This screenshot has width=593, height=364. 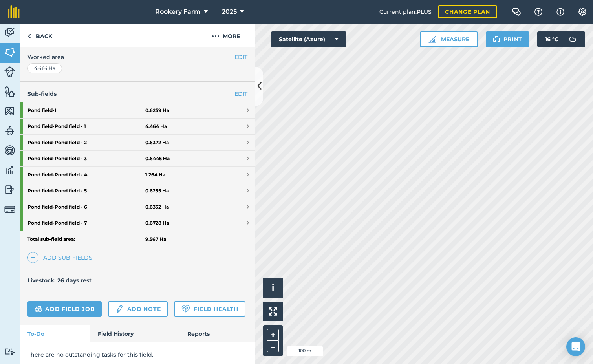 What do you see at coordinates (87, 159) in the screenshot?
I see `strong: Pond field - Pond field - 3` at bounding box center [87, 159].